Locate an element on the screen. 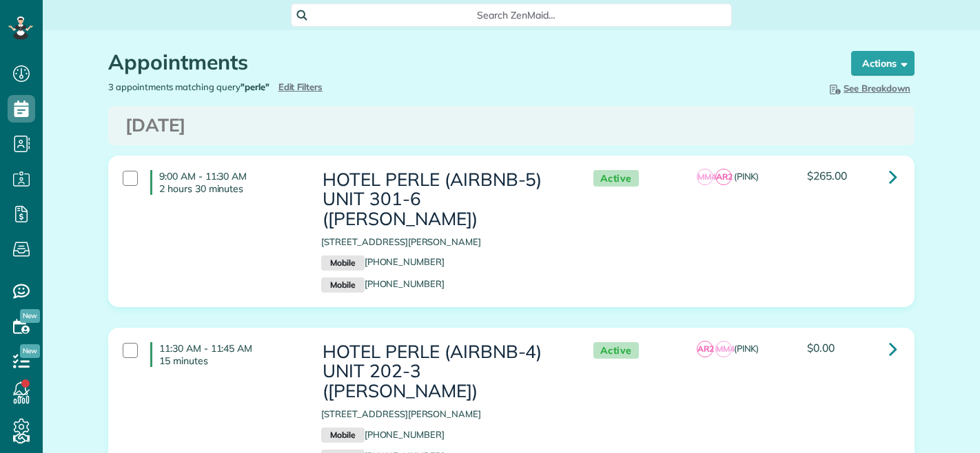  span: See Breakdown is located at coordinates (868, 88).